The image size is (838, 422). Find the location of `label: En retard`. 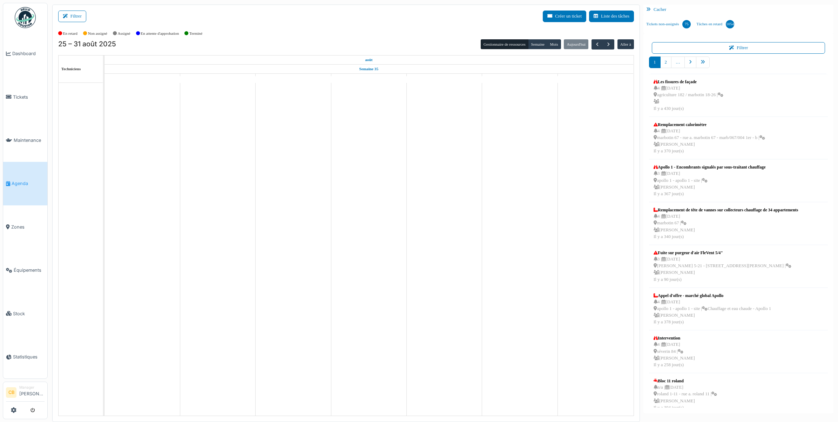

label: En retard is located at coordinates (70, 33).